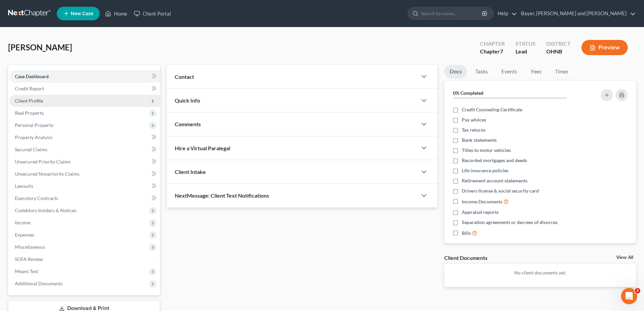  I want to click on span: Income, so click(22, 222).